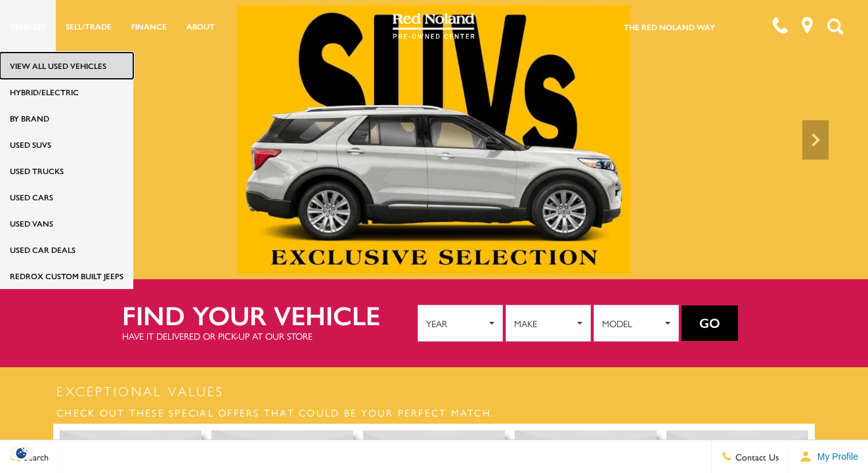 Image resolution: width=868 pixels, height=473 pixels. Describe the element at coordinates (636, 323) in the screenshot. I see `button: Model` at that location.